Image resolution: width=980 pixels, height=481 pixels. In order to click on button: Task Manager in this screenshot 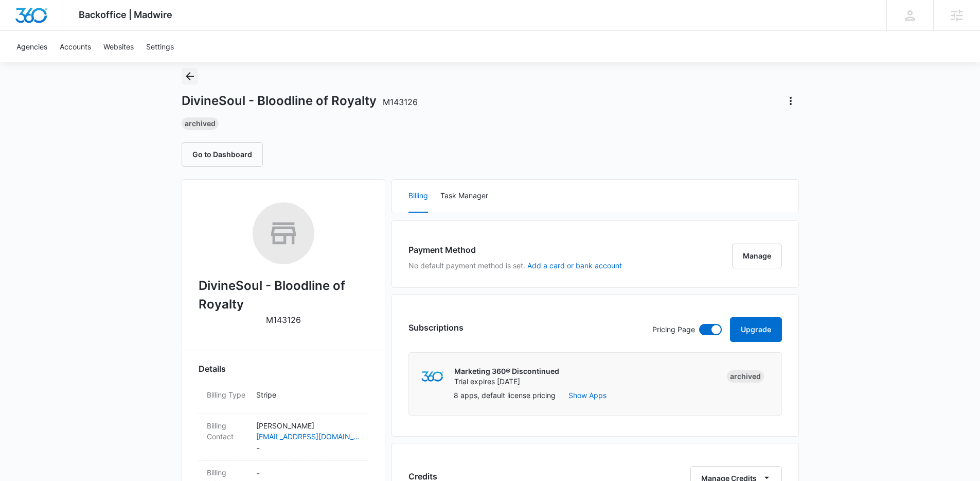, I will do `click(464, 196)`.